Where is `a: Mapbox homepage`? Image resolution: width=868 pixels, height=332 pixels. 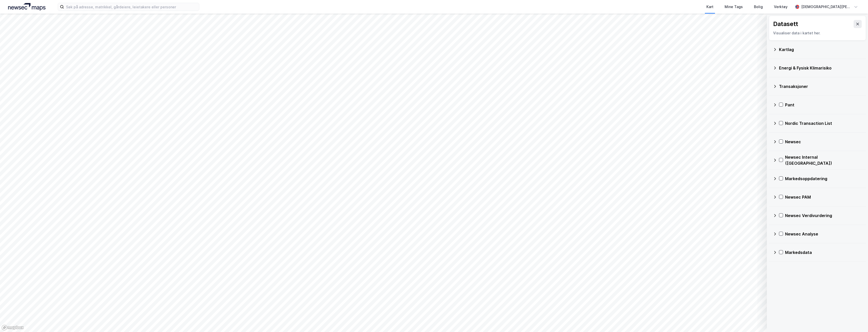 a: Mapbox homepage is located at coordinates (13, 328).